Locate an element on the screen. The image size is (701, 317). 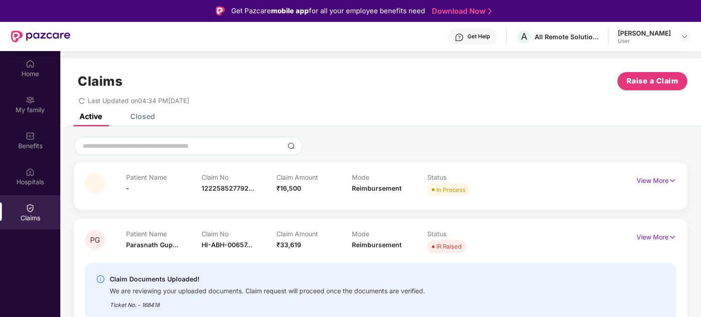
div: All Remote Solutions Private Limited is located at coordinates (566, 37).